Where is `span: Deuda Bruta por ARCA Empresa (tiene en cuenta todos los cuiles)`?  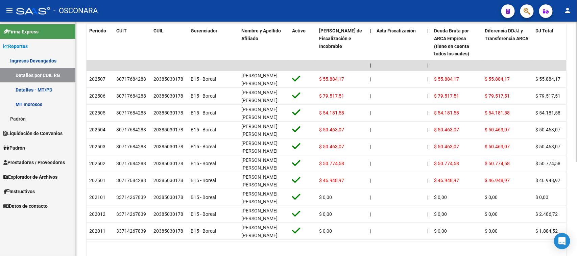
span: Deuda Bruta por ARCA Empresa (tiene en cuenta todos los cuiles) is located at coordinates (452, 42).